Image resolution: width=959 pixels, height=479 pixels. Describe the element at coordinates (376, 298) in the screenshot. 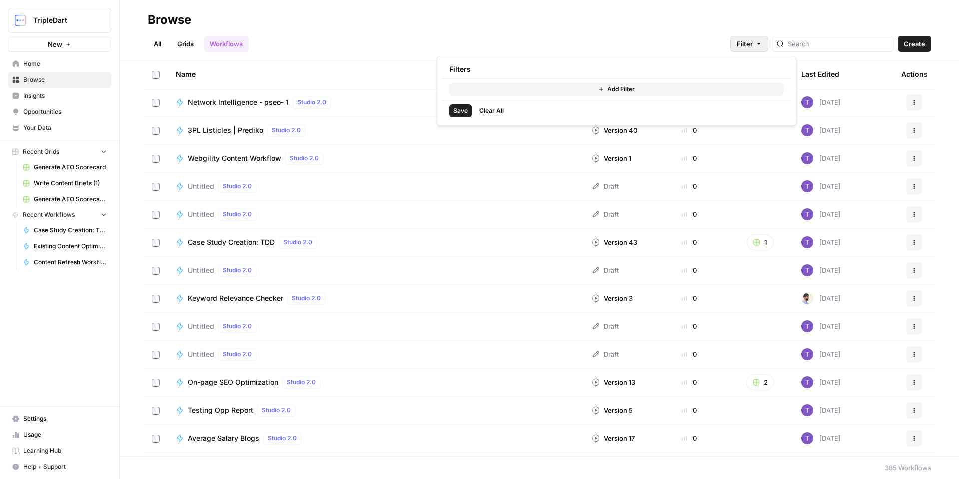

I see `a: Keyword Relevance CheckerStudio 2.0` at that location.